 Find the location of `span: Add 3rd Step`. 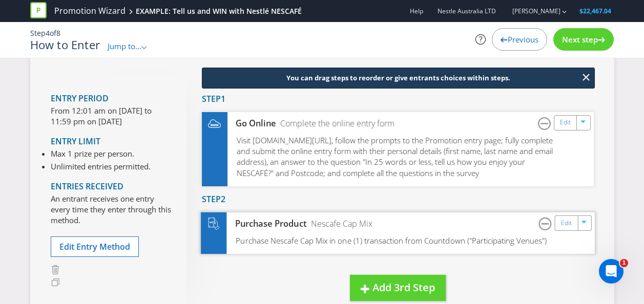

span: Add 3rd Step is located at coordinates (403, 287).